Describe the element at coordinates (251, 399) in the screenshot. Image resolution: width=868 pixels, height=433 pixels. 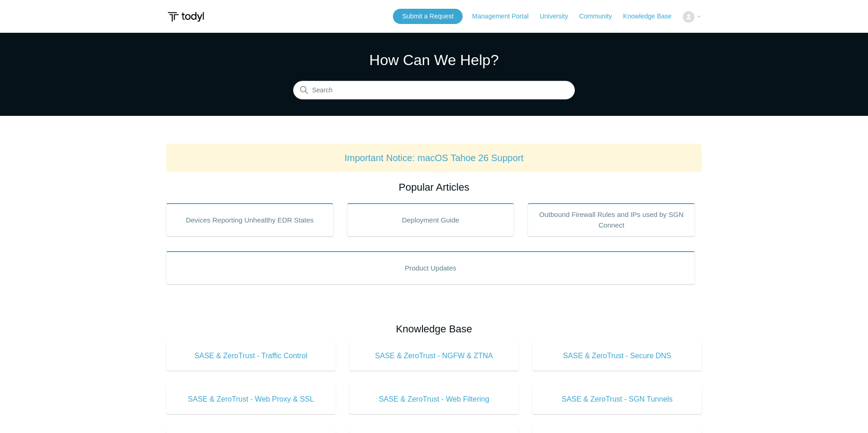
I see `a: SASE & ZeroTrust - Web Proxy & SSL` at that location.